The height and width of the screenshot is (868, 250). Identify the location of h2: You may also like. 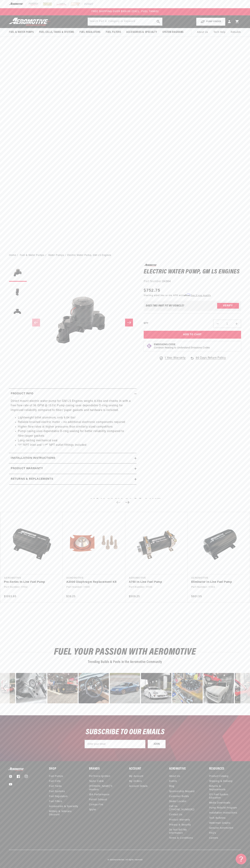
(125, 502).